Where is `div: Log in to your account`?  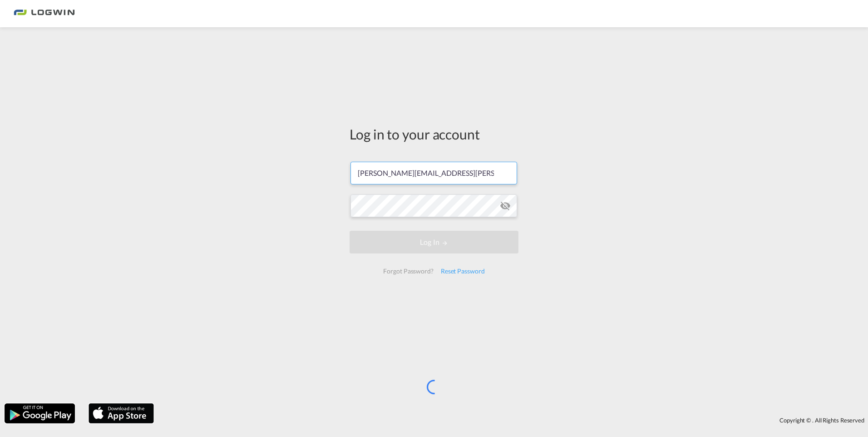
div: Log in to your account is located at coordinates (434, 134).